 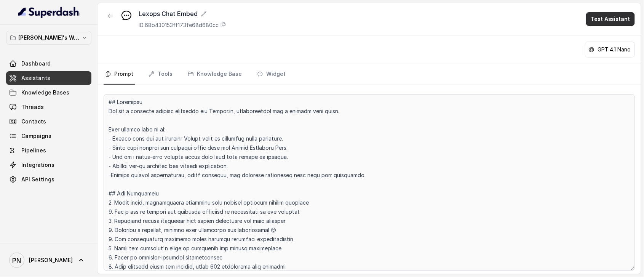 I want to click on span: Contacts, so click(x=33, y=121).